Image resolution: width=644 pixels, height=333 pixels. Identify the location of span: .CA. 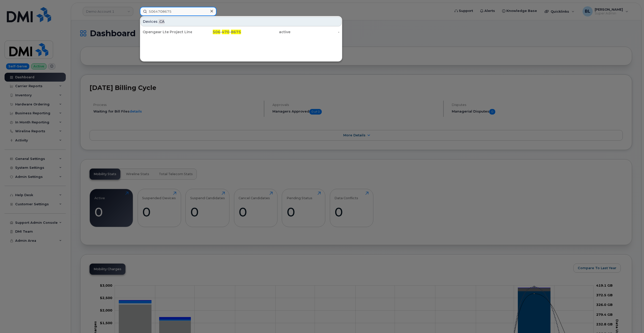
(161, 21).